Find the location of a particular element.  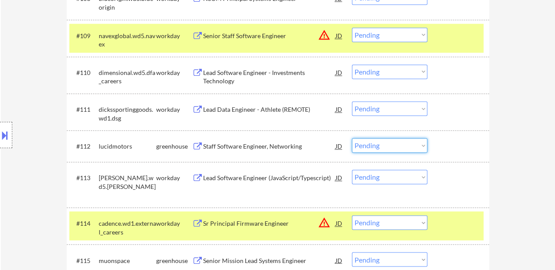

div: #115 is located at coordinates (84, 260).